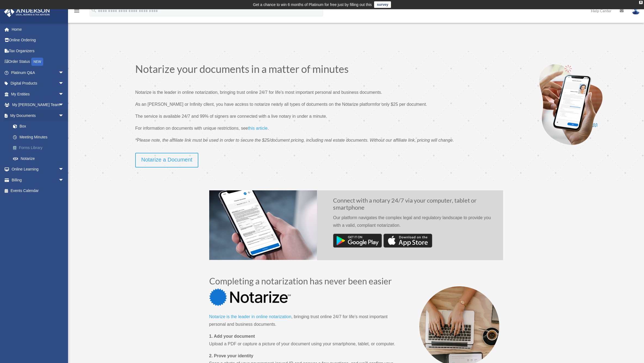 This screenshot has width=644, height=363. I want to click on img: Notarize-hero, so click(571, 105).